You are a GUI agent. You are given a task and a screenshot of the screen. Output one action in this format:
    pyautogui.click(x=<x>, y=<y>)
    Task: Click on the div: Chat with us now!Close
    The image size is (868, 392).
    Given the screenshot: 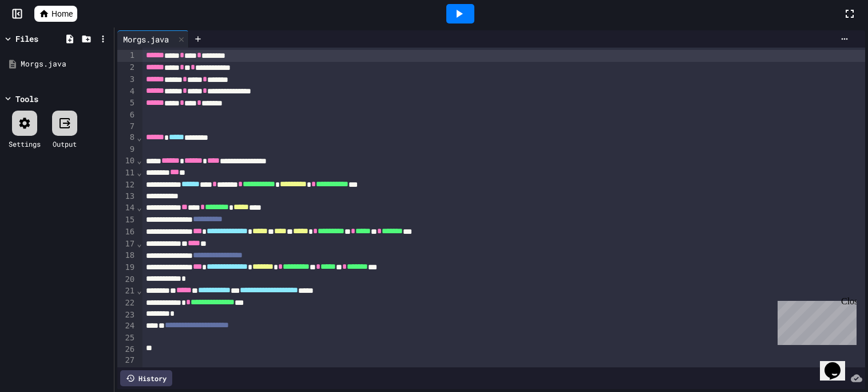 What is the action you would take?
    pyautogui.click(x=42, y=39)
    